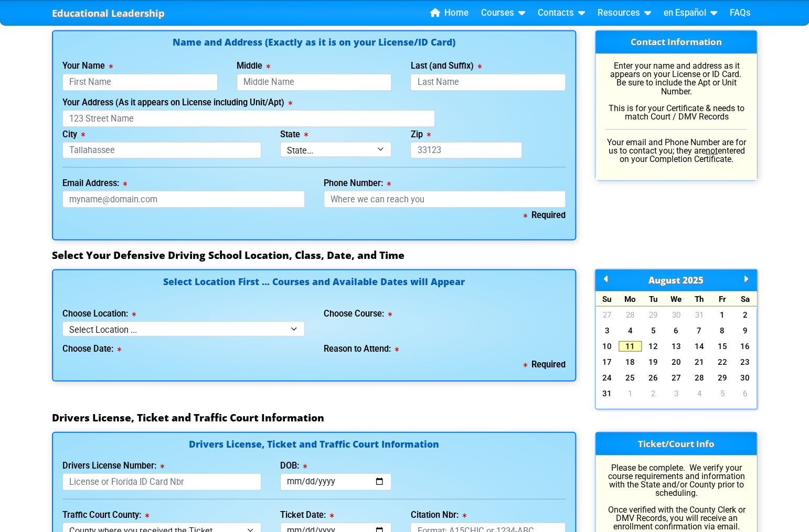 The image size is (809, 532). Describe the element at coordinates (699, 331) in the screenshot. I see `a: 7` at that location.